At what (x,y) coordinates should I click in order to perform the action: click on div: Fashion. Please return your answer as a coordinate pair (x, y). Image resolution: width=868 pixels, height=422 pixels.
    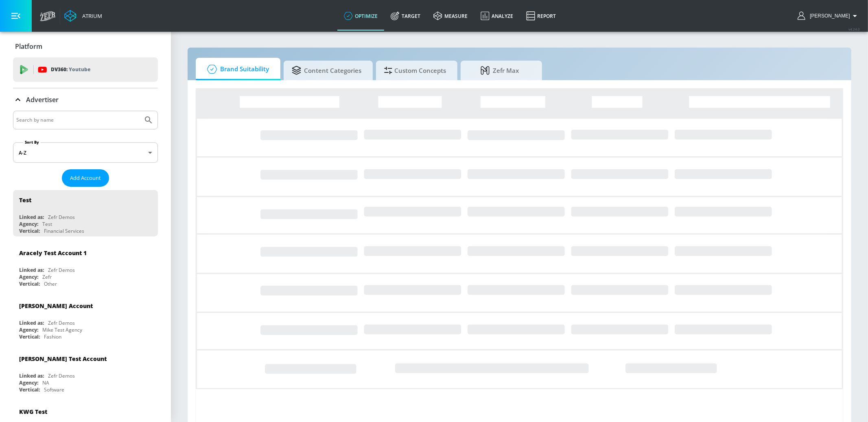
    Looking at the image, I should click on (53, 337).